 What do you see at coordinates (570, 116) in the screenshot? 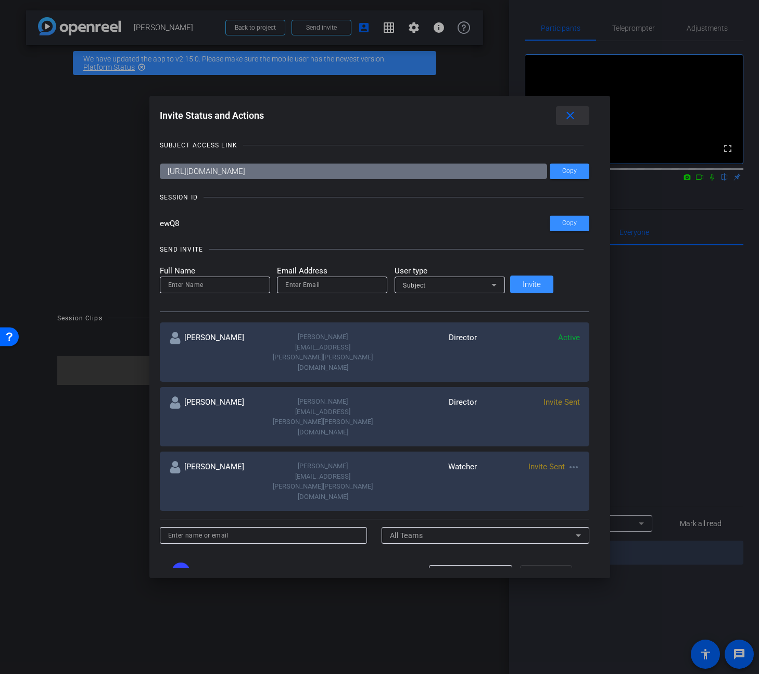
I see `mat-icon: close` at bounding box center [570, 116].